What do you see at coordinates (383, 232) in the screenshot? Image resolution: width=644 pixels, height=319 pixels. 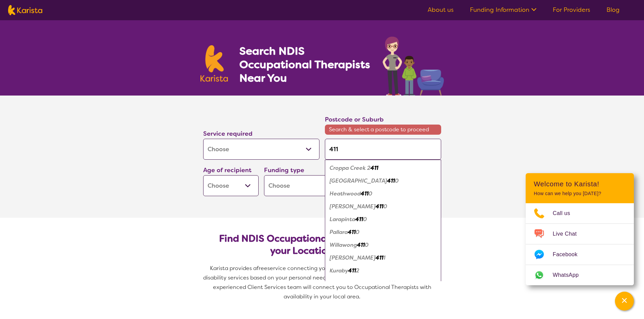 I see `div: Pallara 4110` at bounding box center [383, 232].